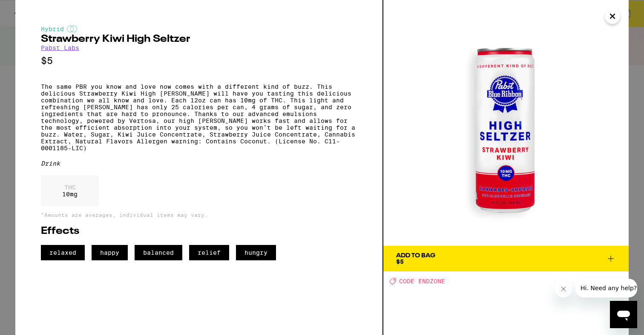 The image size is (644, 335). I want to click on span: $5, so click(400, 261).